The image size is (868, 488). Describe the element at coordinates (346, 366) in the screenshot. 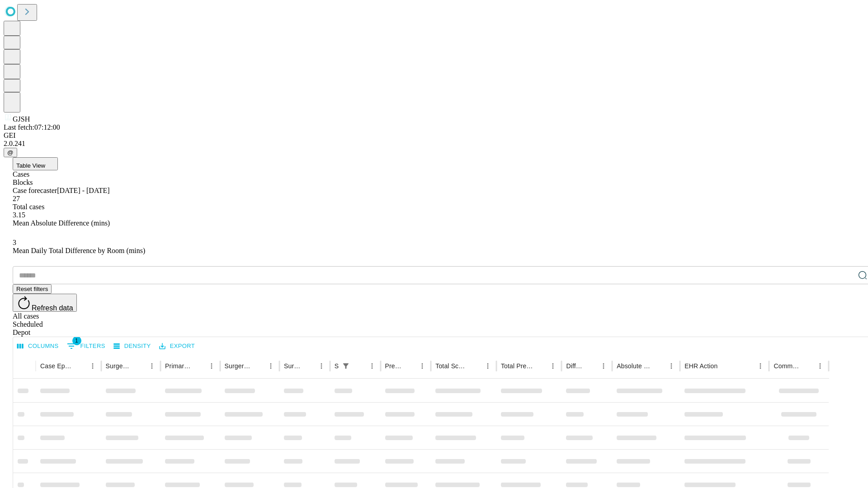

I see `div: 1 active filter` at that location.